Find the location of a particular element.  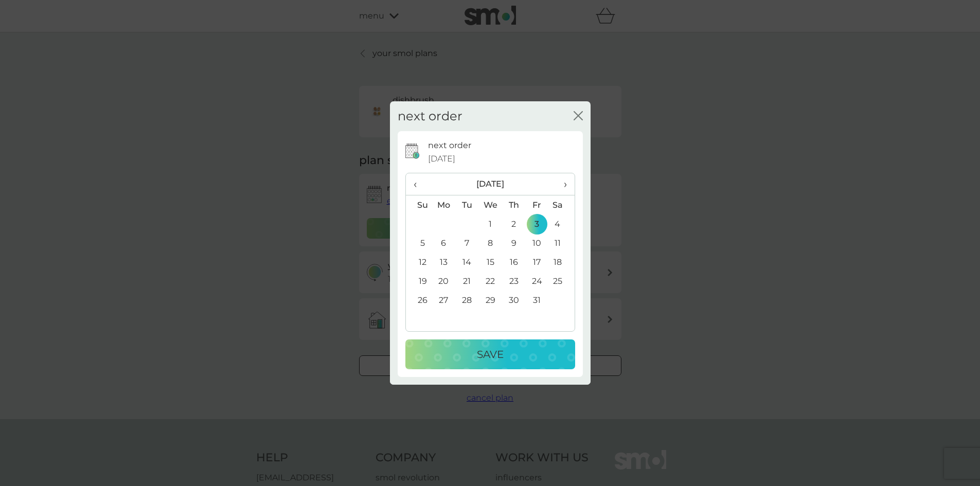

p: Save is located at coordinates (490, 354).